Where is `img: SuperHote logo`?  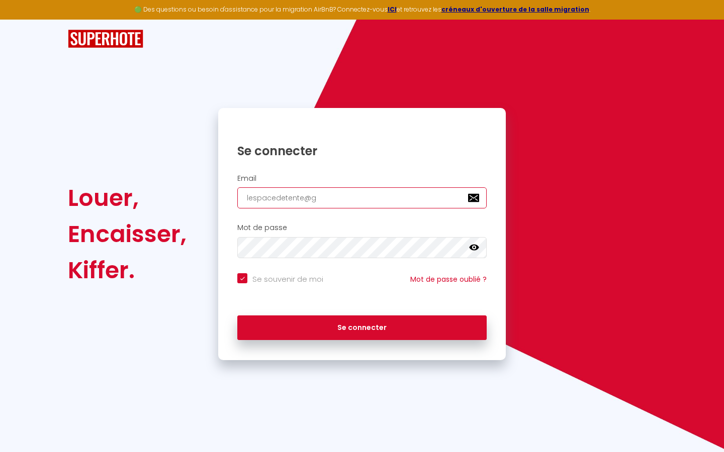
img: SuperHote logo is located at coordinates (106, 39).